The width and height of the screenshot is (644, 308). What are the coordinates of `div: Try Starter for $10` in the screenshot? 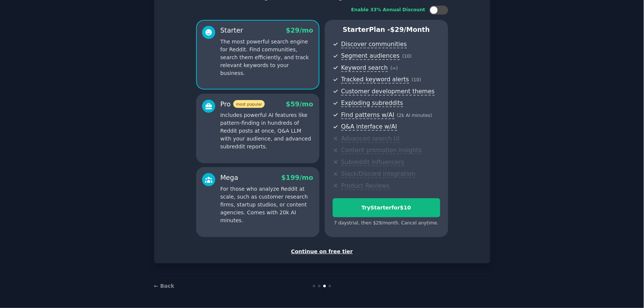 It's located at (386, 208).